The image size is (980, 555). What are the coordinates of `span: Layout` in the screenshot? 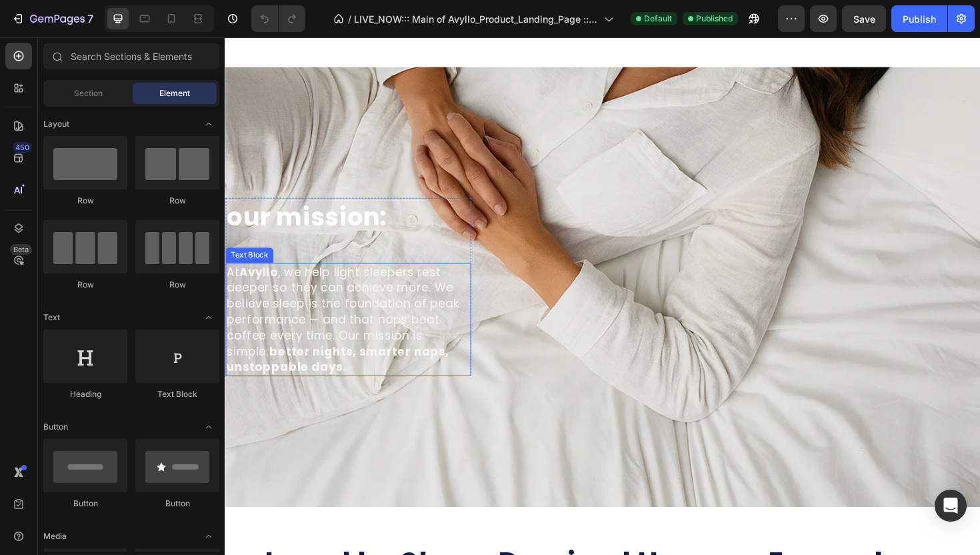 It's located at (56, 124).